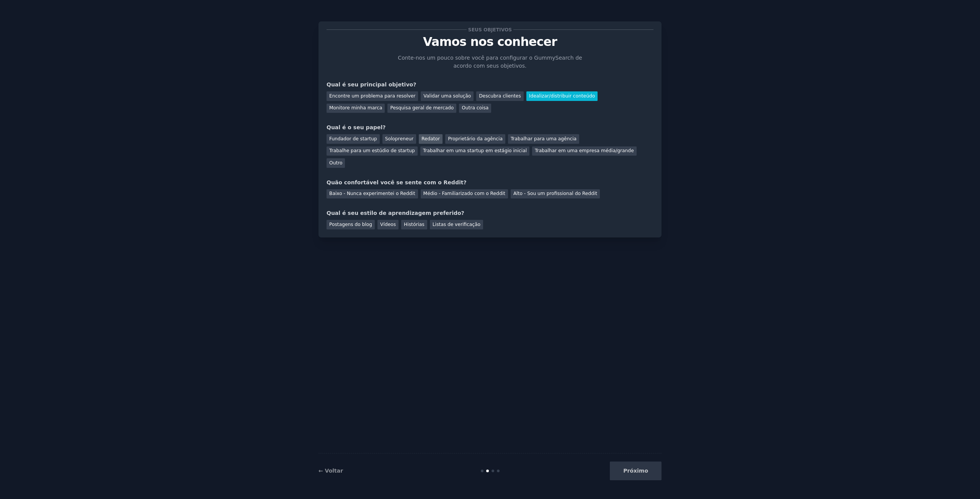 This screenshot has height=499, width=980. Describe the element at coordinates (464, 193) in the screenshot. I see `font: Médio - Familiarizado com o Reddit` at that location.